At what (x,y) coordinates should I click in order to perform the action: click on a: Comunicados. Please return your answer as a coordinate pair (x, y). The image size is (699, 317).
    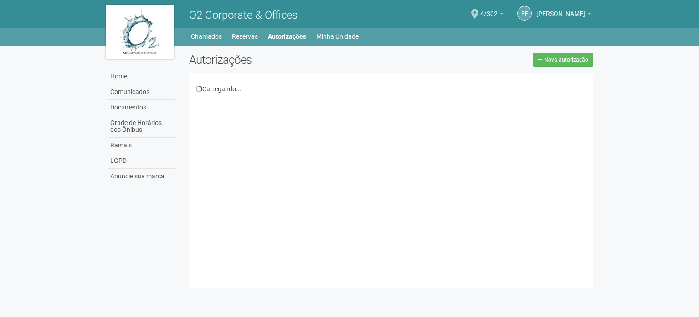
    Looking at the image, I should click on (142, 92).